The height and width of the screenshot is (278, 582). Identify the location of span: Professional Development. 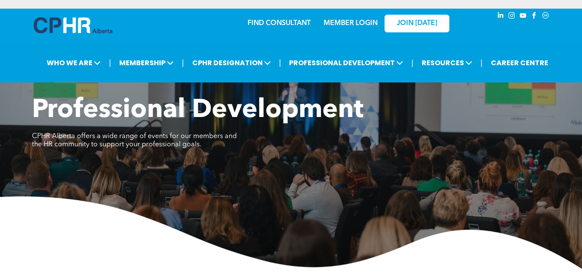
(197, 111).